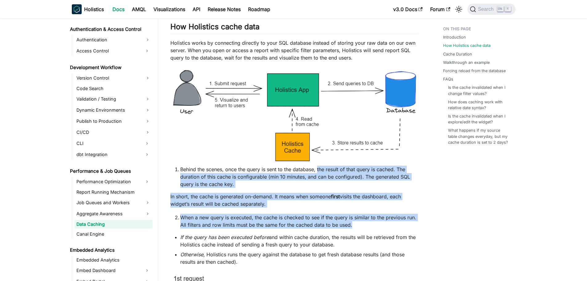 The height and width of the screenshot is (281, 587). What do you see at coordinates (113, 224) in the screenshot?
I see `a: Data Caching` at bounding box center [113, 224].